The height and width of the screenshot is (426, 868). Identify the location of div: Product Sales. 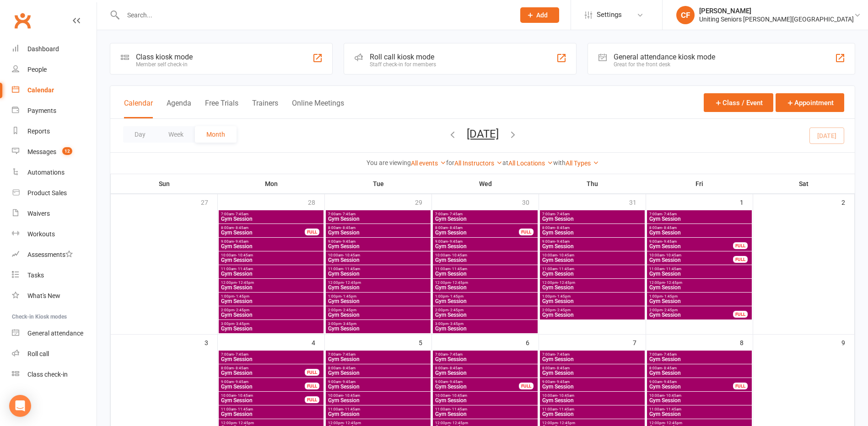
(47, 193).